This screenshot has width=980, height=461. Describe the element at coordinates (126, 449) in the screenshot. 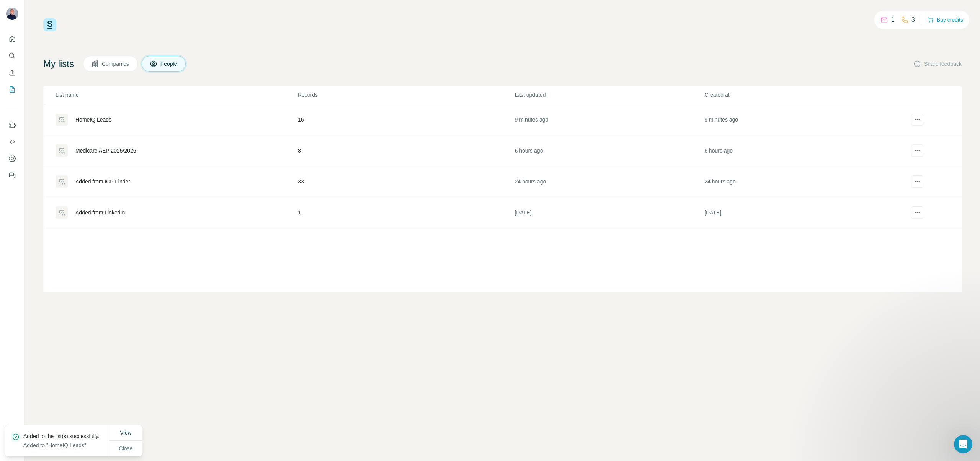

I see `span: Close` at that location.